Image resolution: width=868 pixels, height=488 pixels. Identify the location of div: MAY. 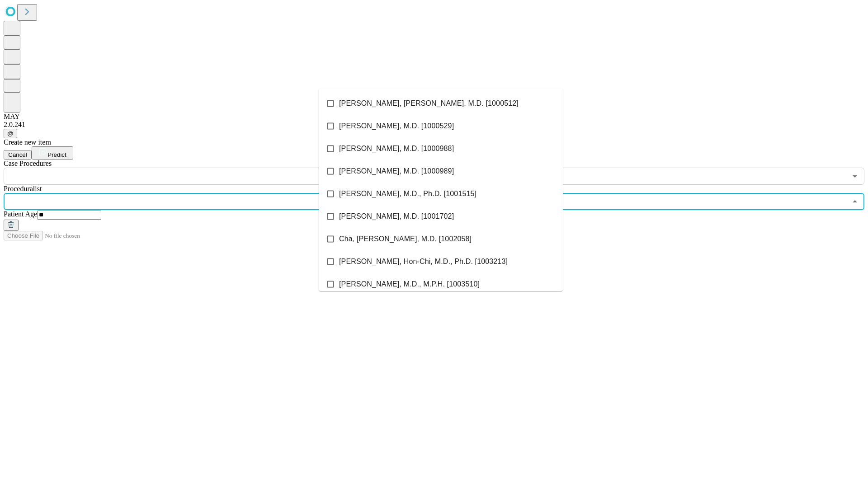
(434, 117).